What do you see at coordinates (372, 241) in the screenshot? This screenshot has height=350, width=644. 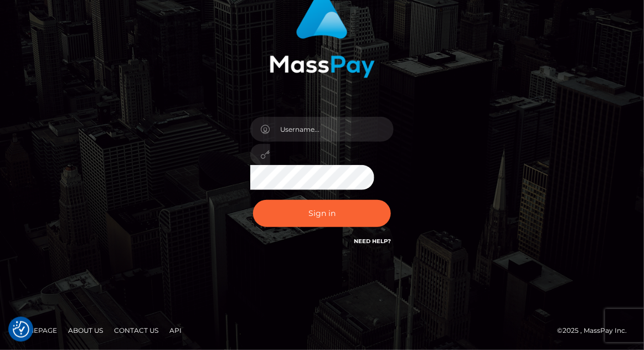 I see `a: Need Help?` at bounding box center [372, 241].